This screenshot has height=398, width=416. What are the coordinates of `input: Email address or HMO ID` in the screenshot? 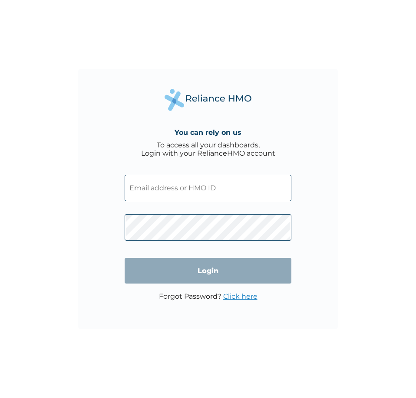 It's located at (208, 188).